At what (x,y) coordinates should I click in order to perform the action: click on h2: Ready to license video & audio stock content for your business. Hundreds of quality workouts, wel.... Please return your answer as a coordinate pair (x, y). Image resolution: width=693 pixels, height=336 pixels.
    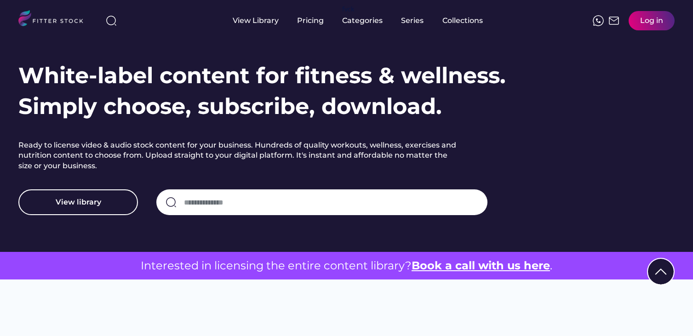
    Looking at the image, I should click on (239, 155).